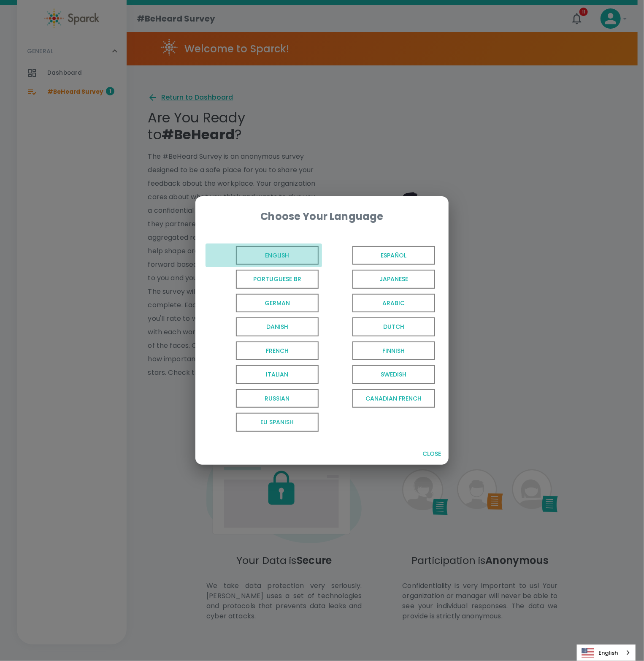  Describe the element at coordinates (277, 279) in the screenshot. I see `span: Portuguese BR` at that location.